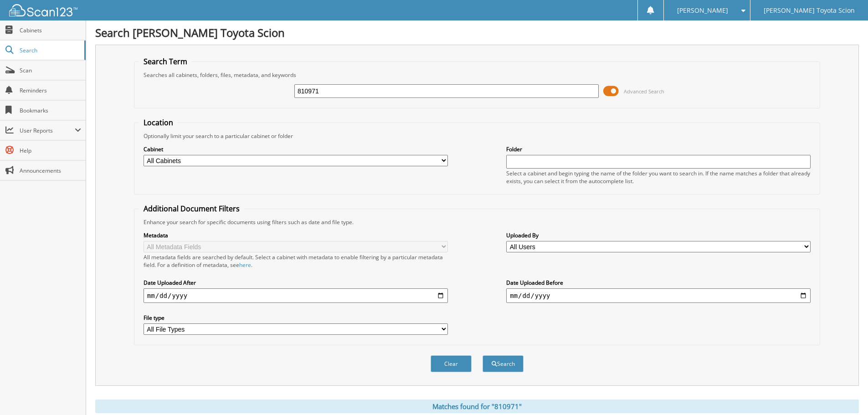  What do you see at coordinates (245, 264) in the screenshot?
I see `a: here` at bounding box center [245, 264].